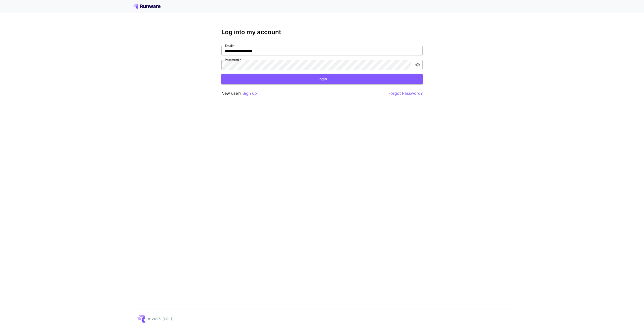  What do you see at coordinates (322, 79) in the screenshot?
I see `button: Login` at bounding box center [322, 79].